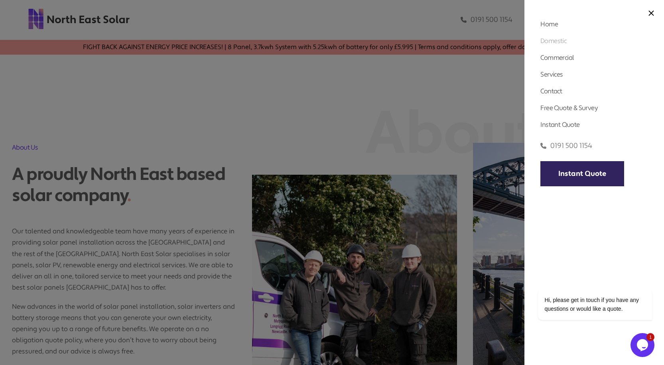 The width and height of the screenshot is (664, 365). Describe the element at coordinates (72, 87) in the screenshot. I see `div: Hi, please get in touch if you have any questions or would like a quote.` at that location.